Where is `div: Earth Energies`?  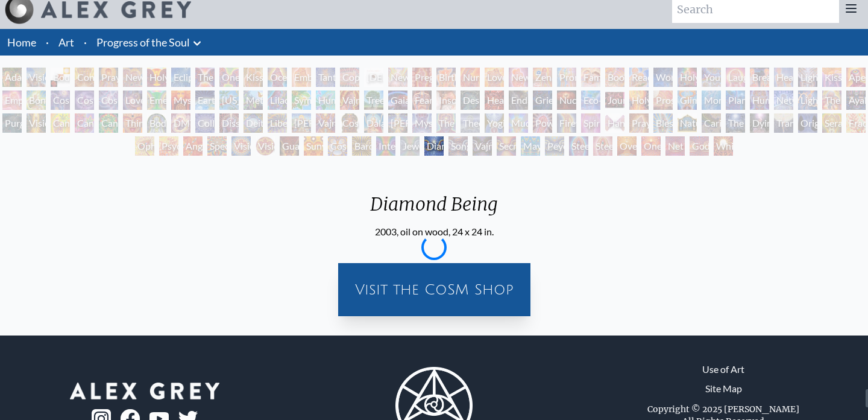 div: Earth Energies is located at coordinates (205, 100).